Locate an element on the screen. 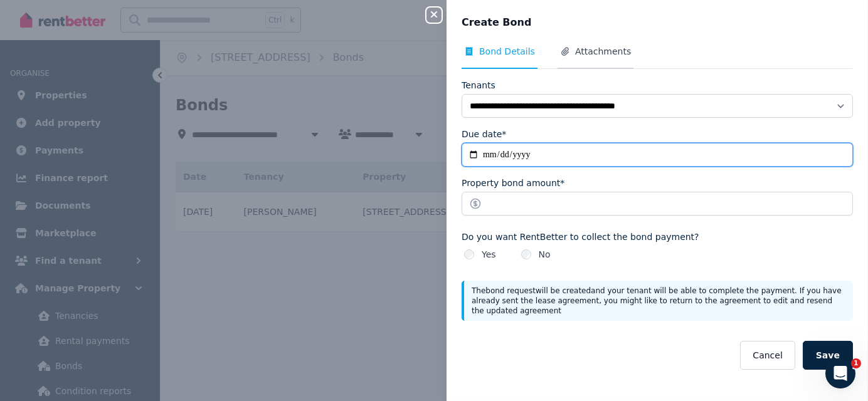 The width and height of the screenshot is (868, 401). button: Cancel is located at coordinates (767, 356).